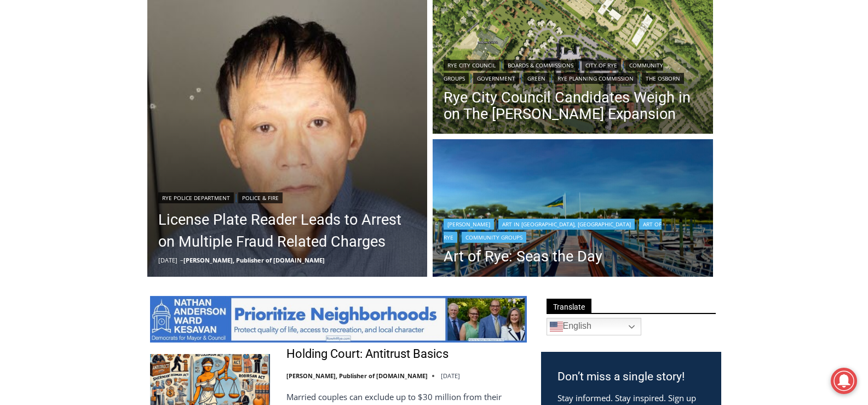 The width and height of the screenshot is (868, 405). Describe the element at coordinates (556, 327) in the screenshot. I see `img: en` at that location.